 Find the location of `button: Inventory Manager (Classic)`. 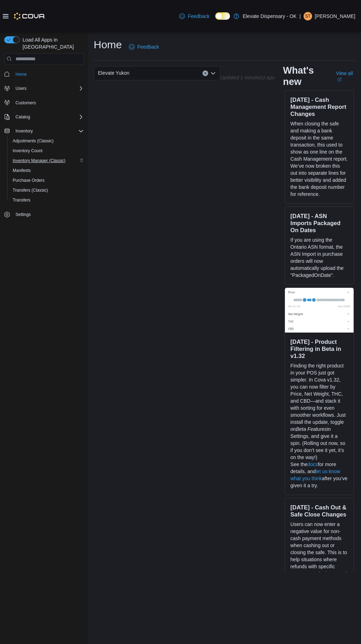

button: Inventory Manager (Classic) is located at coordinates (47, 161).